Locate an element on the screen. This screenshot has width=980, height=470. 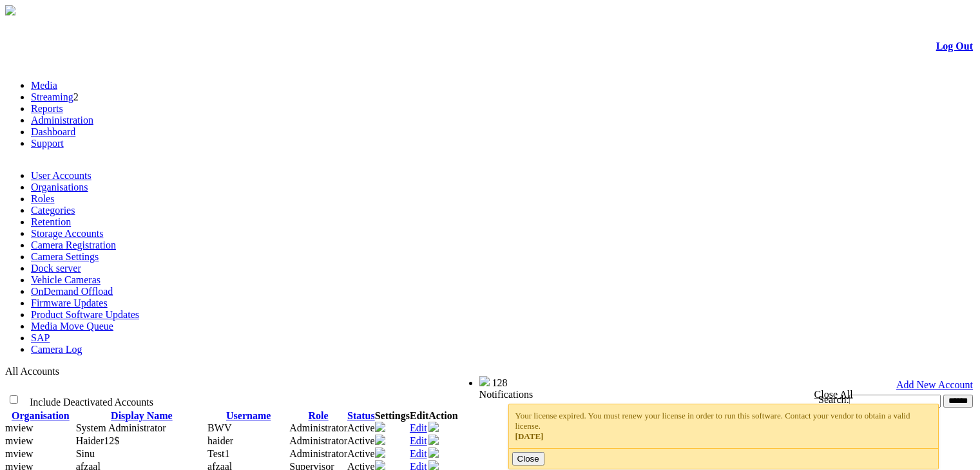
a: Username is located at coordinates (248, 415).